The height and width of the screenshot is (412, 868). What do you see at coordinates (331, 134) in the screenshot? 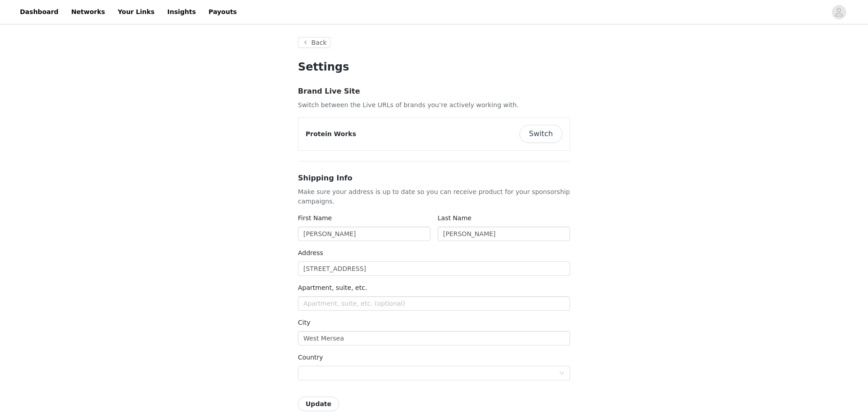
I see `p: Protein Works` at bounding box center [331, 134].